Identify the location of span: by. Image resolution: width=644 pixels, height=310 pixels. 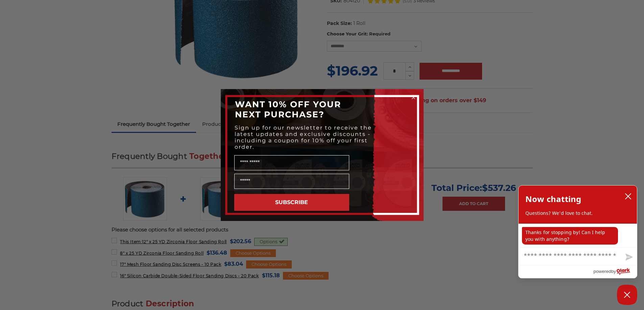
(613, 271).